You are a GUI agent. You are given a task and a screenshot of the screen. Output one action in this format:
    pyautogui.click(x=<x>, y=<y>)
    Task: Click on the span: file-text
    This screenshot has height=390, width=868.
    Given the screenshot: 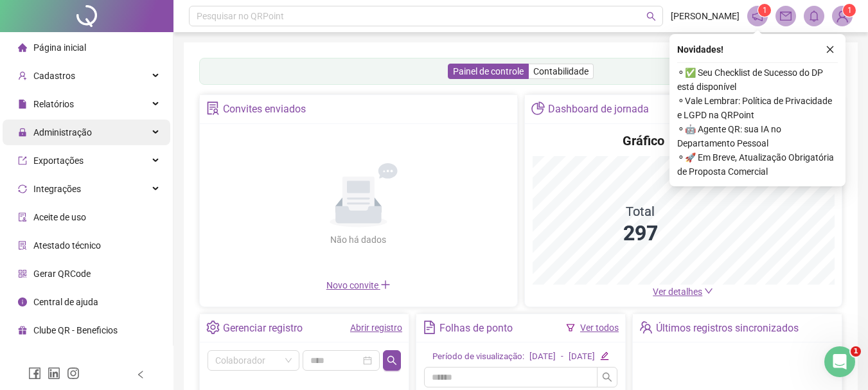 What is the action you would take?
    pyautogui.click(x=430, y=327)
    